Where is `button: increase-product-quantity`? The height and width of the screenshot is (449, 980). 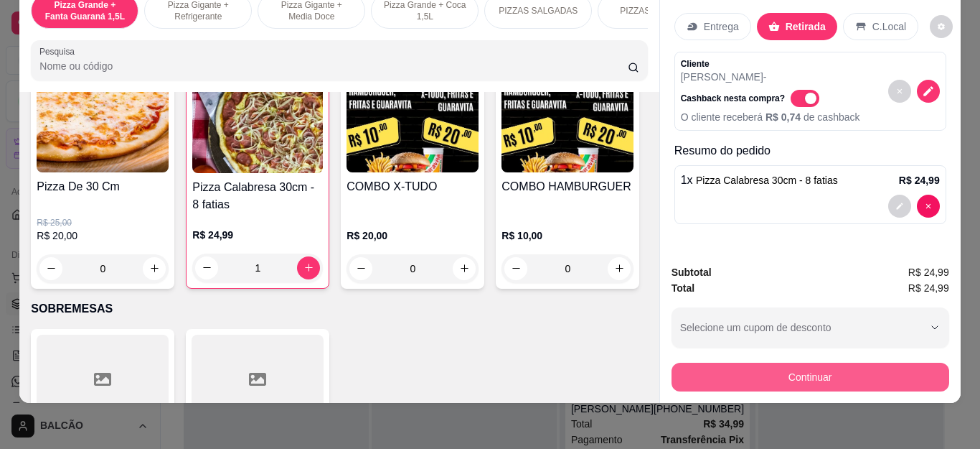
button: increase-product-quantity is located at coordinates (309, 268).